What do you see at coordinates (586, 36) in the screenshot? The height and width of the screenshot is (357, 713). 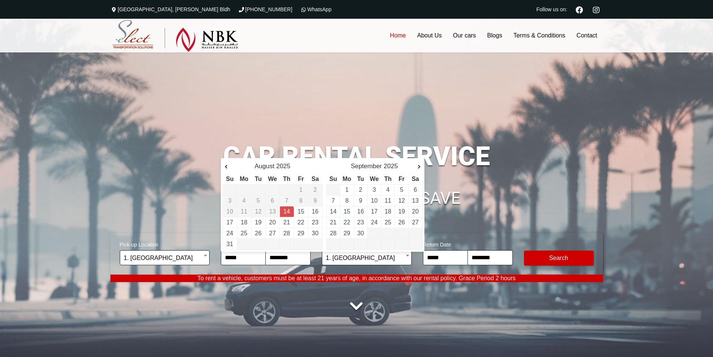 I see `a: Contact` at bounding box center [586, 36].